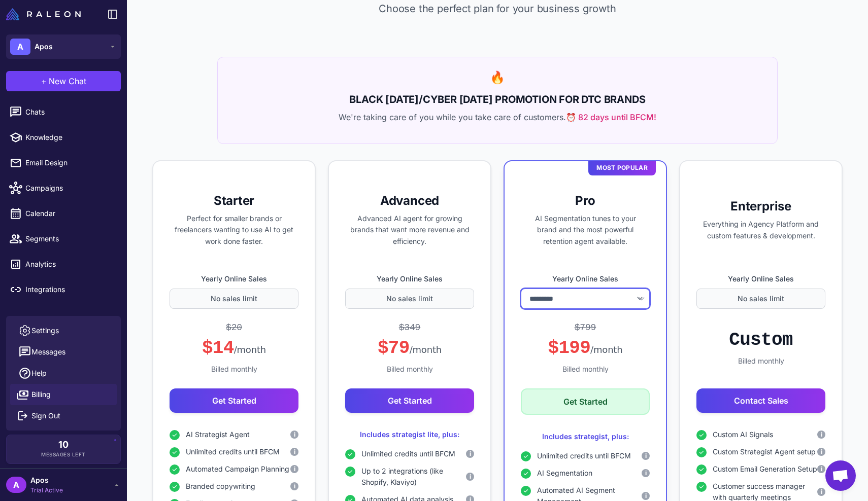 Image resolution: width=868 pixels, height=501 pixels. I want to click on span: Chats, so click(70, 112).